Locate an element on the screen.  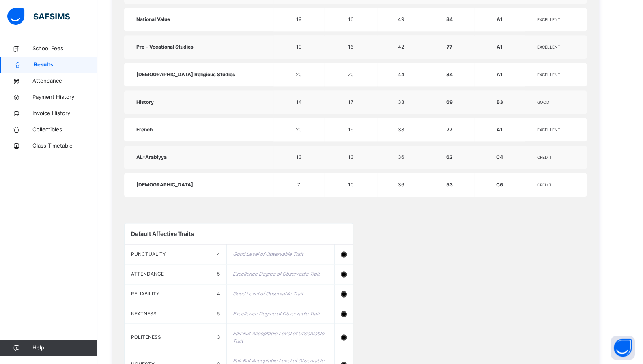
span: 44 is located at coordinates (401, 74).